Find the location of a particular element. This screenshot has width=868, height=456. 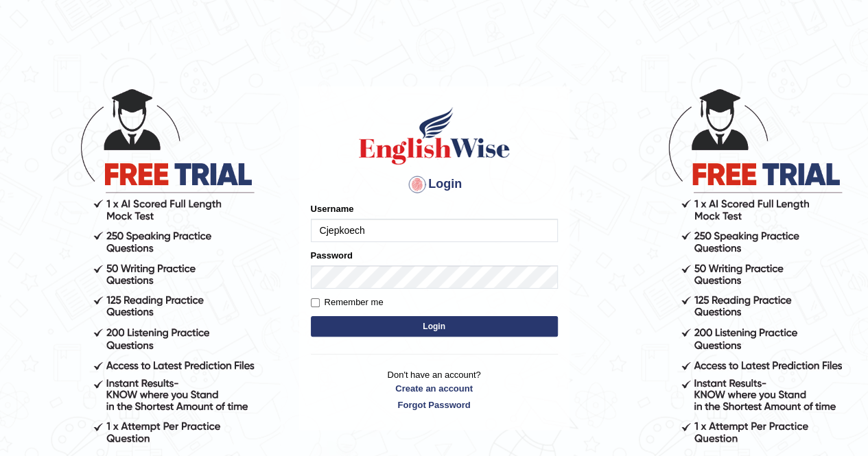

a: Create an account is located at coordinates (434, 388).